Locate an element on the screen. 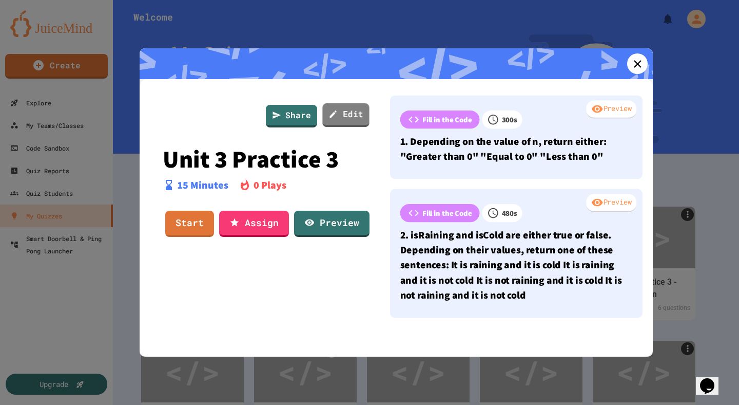  p: 1. Depending on the value of n, return either: "Greater than 0" "Equal to 0" "Less than 0" is located at coordinates (517, 148).